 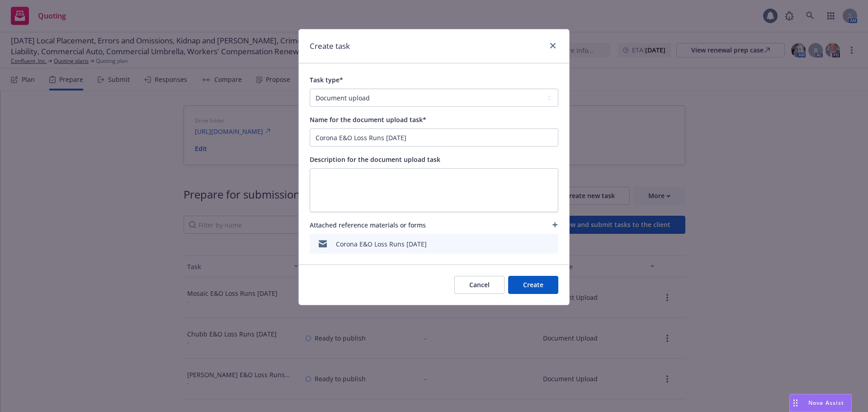 What do you see at coordinates (326, 80) in the screenshot?
I see `span: Task type*` at bounding box center [326, 80].